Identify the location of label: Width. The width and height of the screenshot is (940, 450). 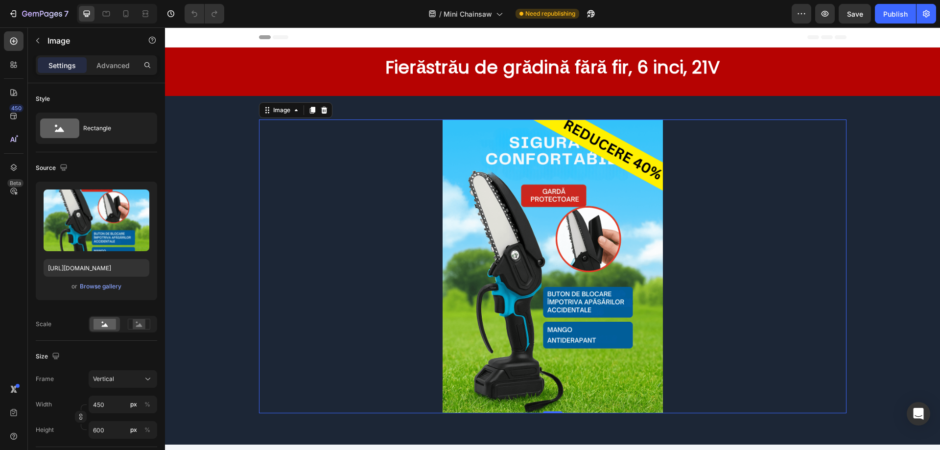
(44, 405).